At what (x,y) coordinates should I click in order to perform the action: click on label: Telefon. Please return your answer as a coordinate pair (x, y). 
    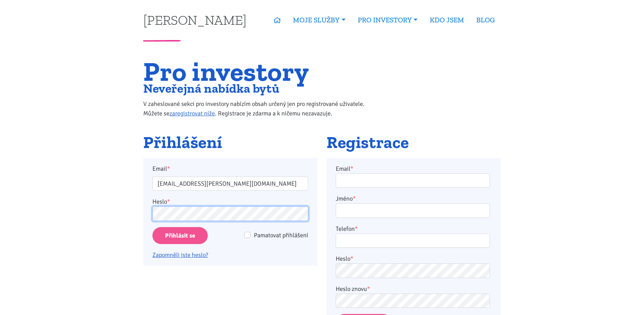
    Looking at the image, I should click on (347, 229).